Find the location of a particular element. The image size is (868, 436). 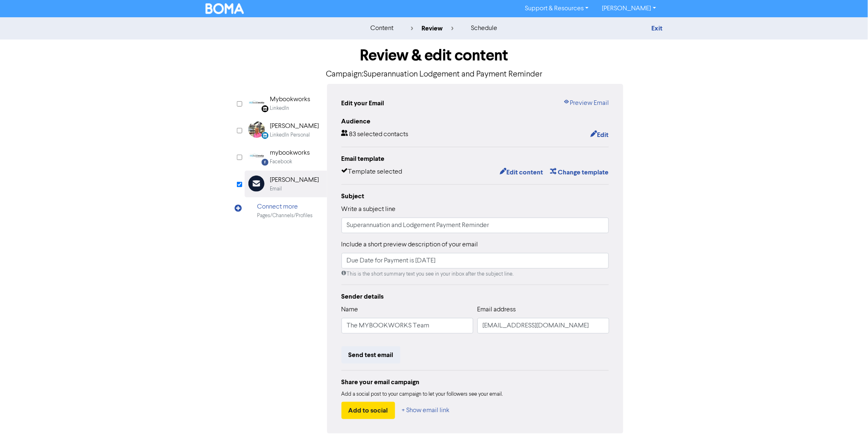

div: Facebook mybookworksFacebook is located at coordinates (286, 157).